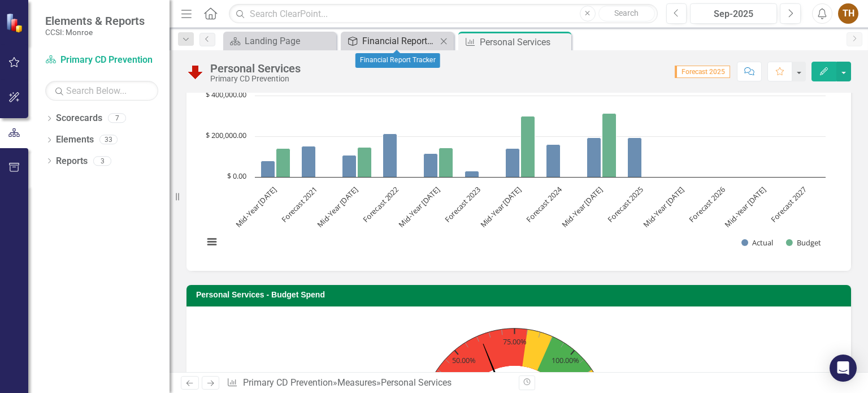 The height and width of the screenshot is (393, 868). I want to click on img: ClearPoint Strategy, so click(15, 22).